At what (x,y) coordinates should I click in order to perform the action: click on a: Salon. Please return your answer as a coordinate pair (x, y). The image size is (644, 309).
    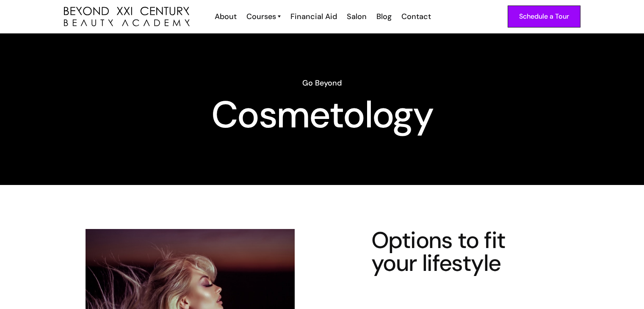
    Looking at the image, I should click on (356, 16).